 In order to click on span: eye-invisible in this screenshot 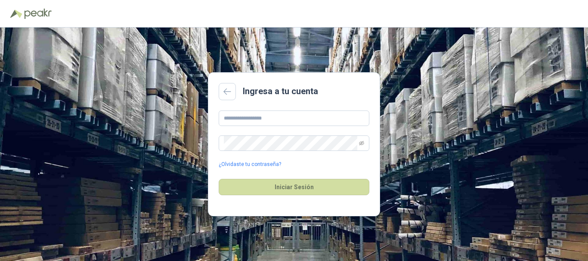, I will do `click(362, 143)`.